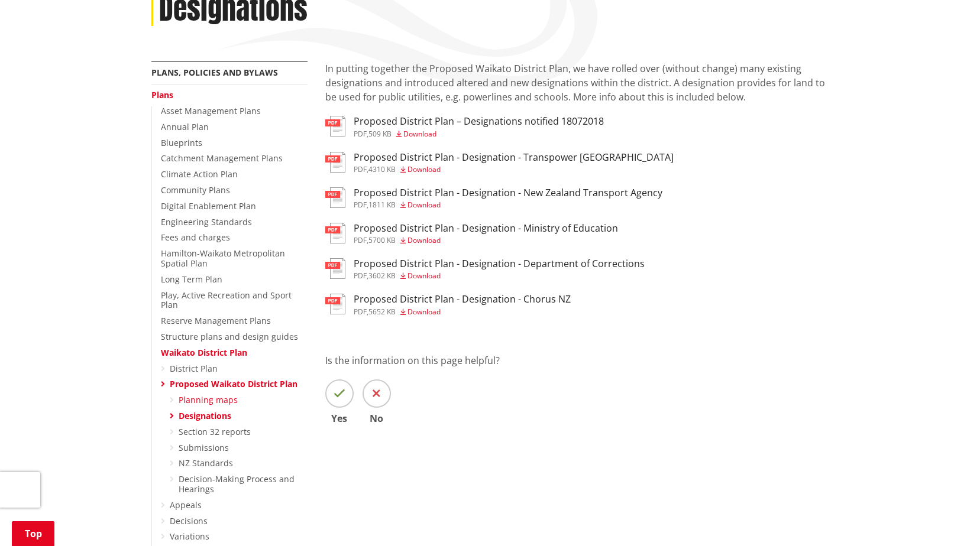 The height and width of the screenshot is (546, 980). What do you see at coordinates (230, 336) in the screenshot?
I see `a: Structure plans and design guides` at bounding box center [230, 336].